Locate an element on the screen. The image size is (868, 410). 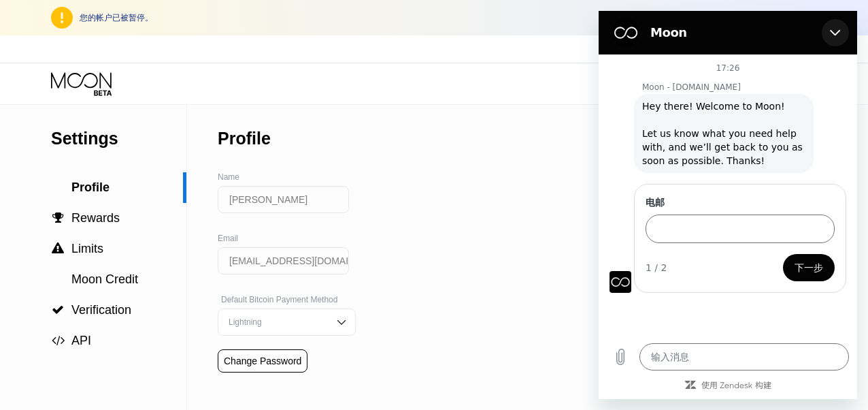
p: 17:26 is located at coordinates (129, 57).